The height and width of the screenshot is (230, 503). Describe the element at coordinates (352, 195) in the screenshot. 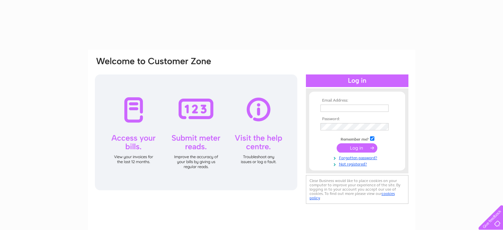

I see `a: cookies policy` at that location.